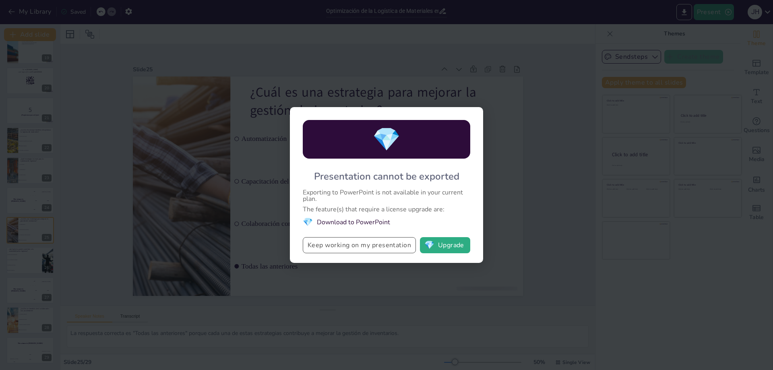  What do you see at coordinates (386, 209) in the screenshot?
I see `div: The feature(s) that require a license upgrade are:` at bounding box center [386, 209].